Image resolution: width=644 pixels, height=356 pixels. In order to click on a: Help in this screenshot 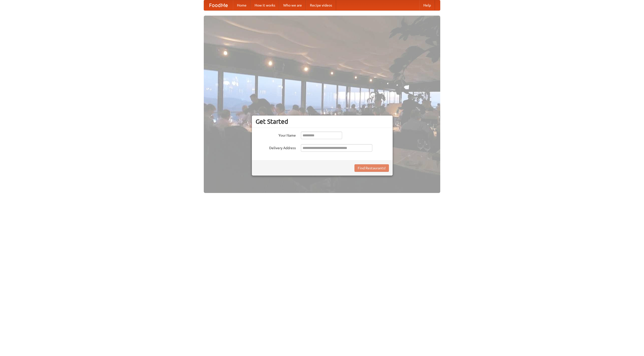, I will do `click(427, 6)`.